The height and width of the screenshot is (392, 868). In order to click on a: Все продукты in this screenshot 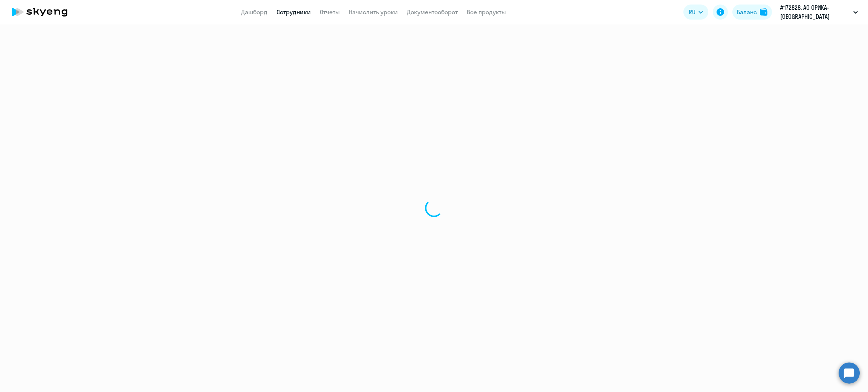, I will do `click(487, 12)`.